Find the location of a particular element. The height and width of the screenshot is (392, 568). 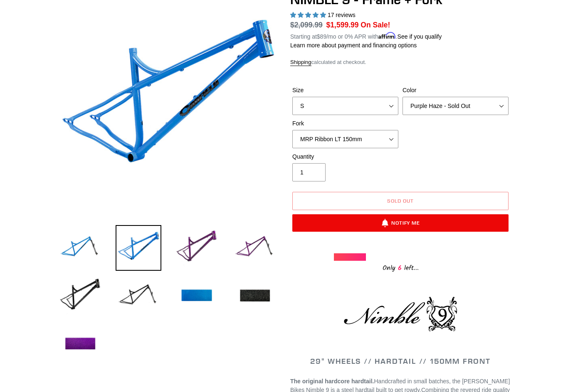

a: See if you qualify - Learn more about Affirm Financing (opens in modal) is located at coordinates (419, 36).